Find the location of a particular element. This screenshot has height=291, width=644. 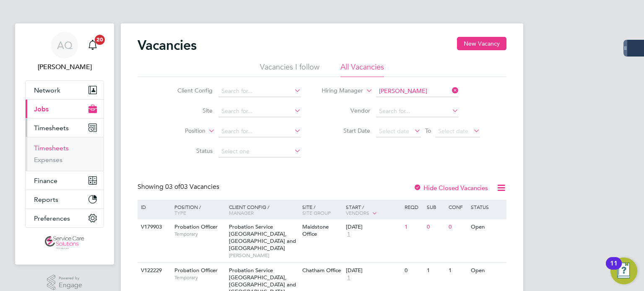

span: Reports is located at coordinates (46, 200).